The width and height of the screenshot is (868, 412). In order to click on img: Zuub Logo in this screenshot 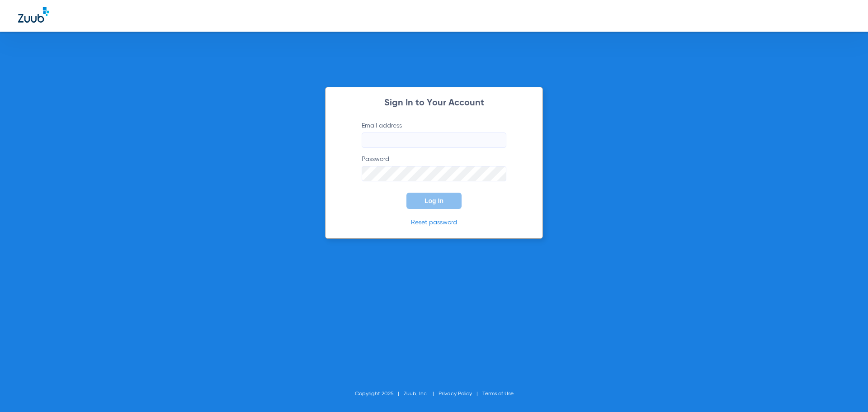, I will do `click(34, 15)`.